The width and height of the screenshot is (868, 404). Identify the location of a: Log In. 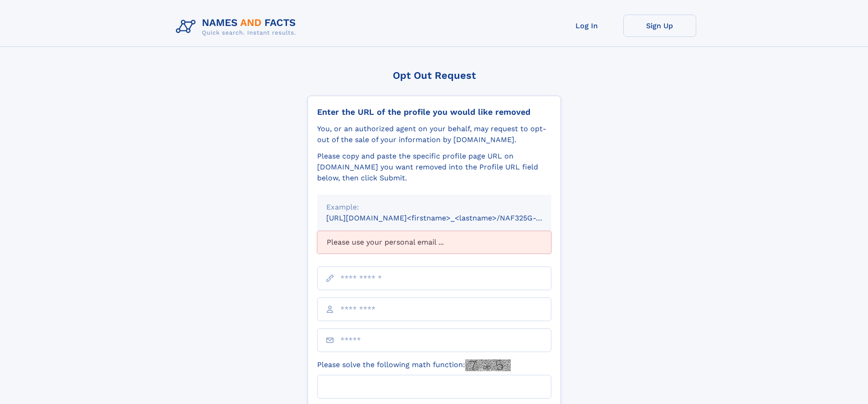
(587, 26).